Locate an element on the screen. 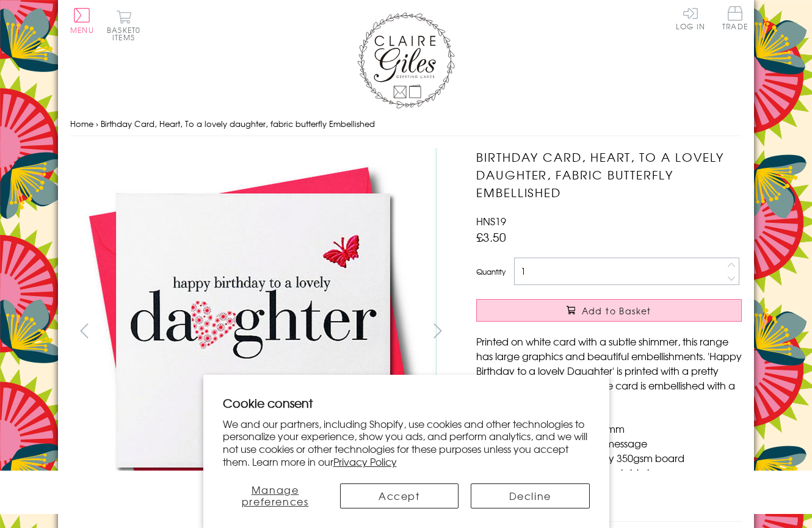 Image resolution: width=812 pixels, height=528 pixels. nav: breadcrumbs is located at coordinates (406, 124).